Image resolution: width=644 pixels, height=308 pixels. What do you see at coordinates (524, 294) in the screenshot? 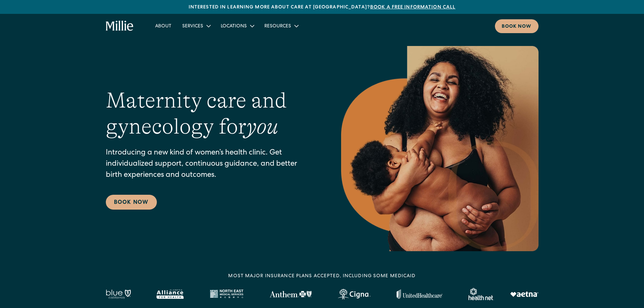
I see `img: Aetna logo` at bounding box center [524, 294].